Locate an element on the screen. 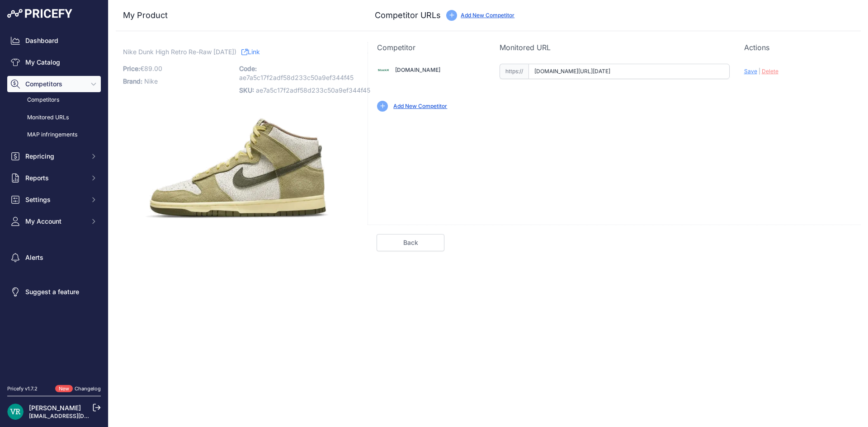 This screenshot has width=868, height=427. p: Monitored URL is located at coordinates (614, 47).